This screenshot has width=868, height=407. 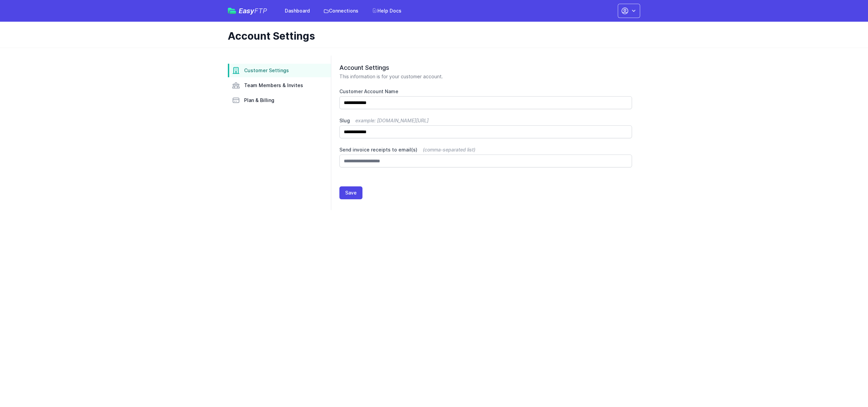 I want to click on label: Customer Account Name, so click(x=486, y=91).